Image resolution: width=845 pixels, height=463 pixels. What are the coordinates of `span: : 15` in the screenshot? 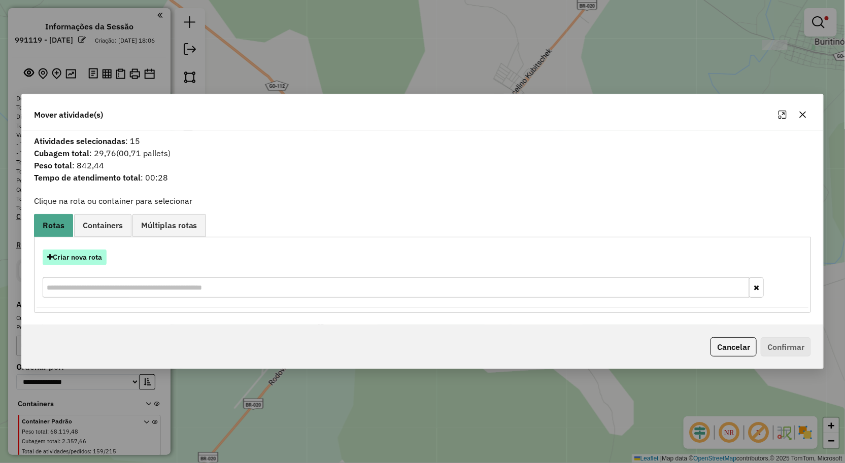 It's located at (423, 141).